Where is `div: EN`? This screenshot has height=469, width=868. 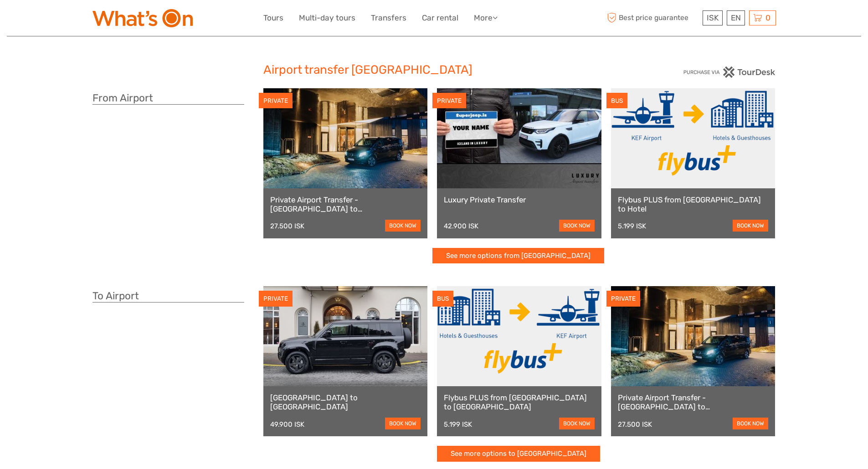
div: EN is located at coordinates (736, 18).